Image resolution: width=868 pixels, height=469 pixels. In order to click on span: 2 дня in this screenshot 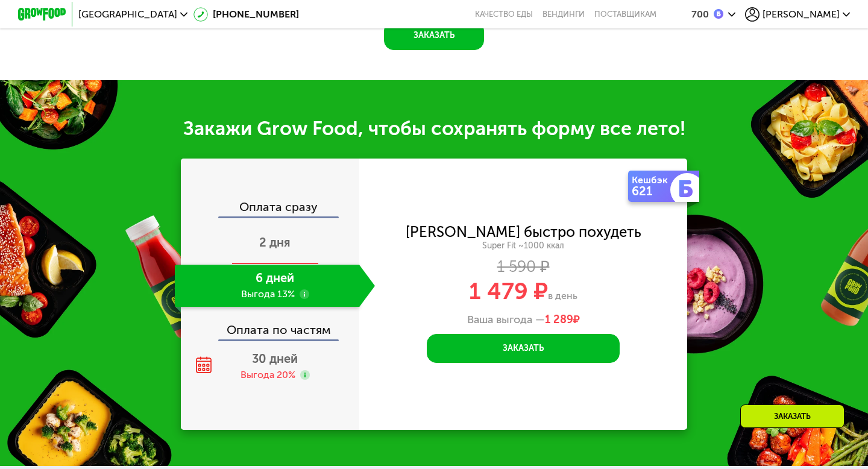, I will do `click(275, 242)`.